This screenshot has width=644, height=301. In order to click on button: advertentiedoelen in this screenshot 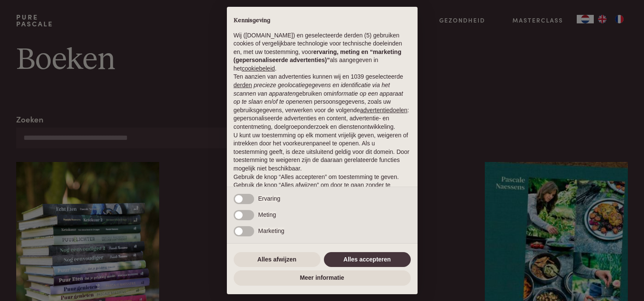, I will do `click(384, 111)`.